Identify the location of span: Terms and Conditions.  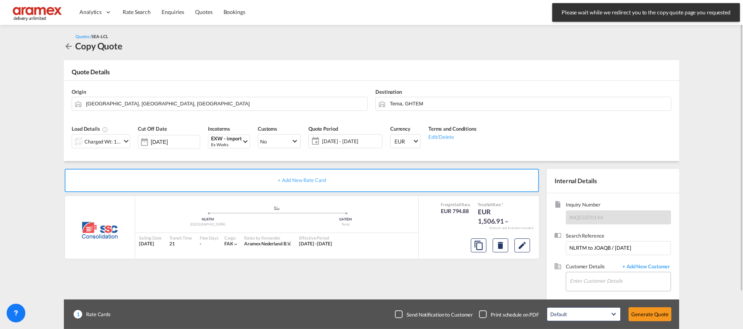
(452, 129).